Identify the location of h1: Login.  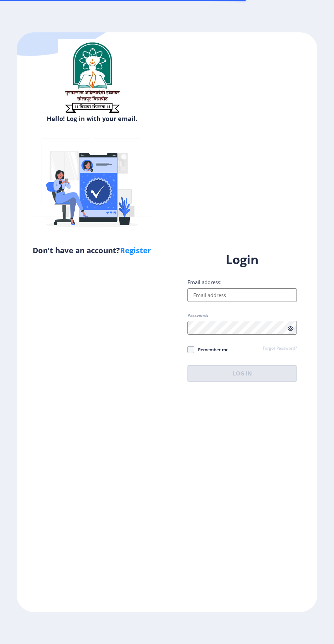
(242, 260).